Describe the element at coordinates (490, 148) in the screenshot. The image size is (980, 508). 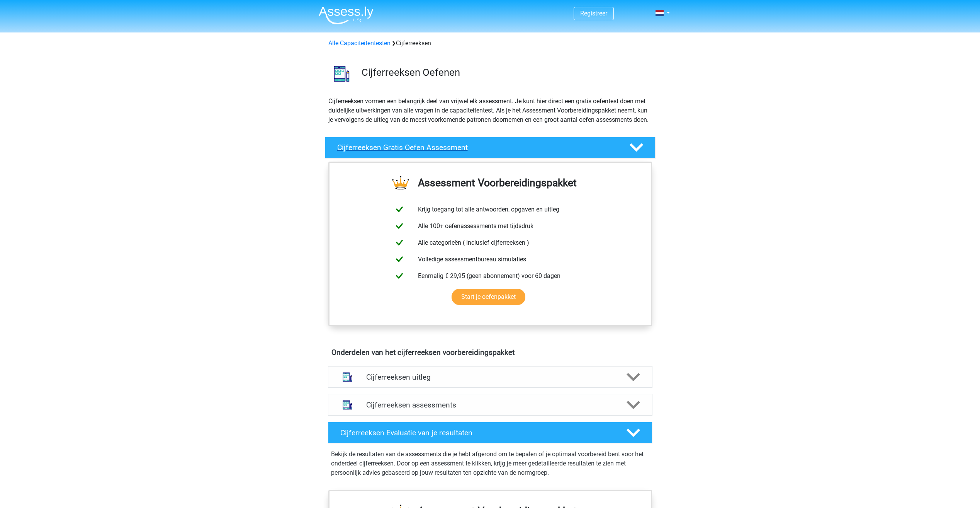
I see `a: Cijferreeksen Gratis Oefen Assessment` at that location.